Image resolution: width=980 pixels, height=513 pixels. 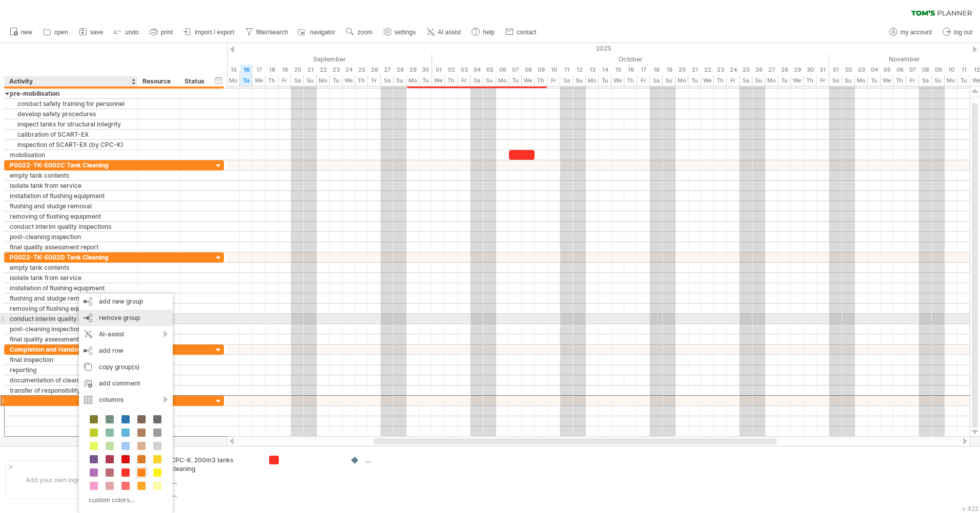 I want to click on span: help, so click(x=488, y=33).